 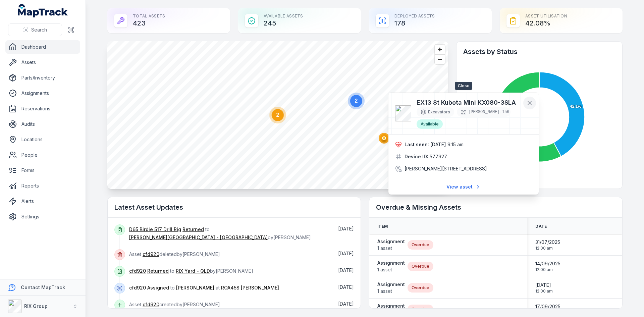 I want to click on a: Assignment, so click(x=391, y=310).